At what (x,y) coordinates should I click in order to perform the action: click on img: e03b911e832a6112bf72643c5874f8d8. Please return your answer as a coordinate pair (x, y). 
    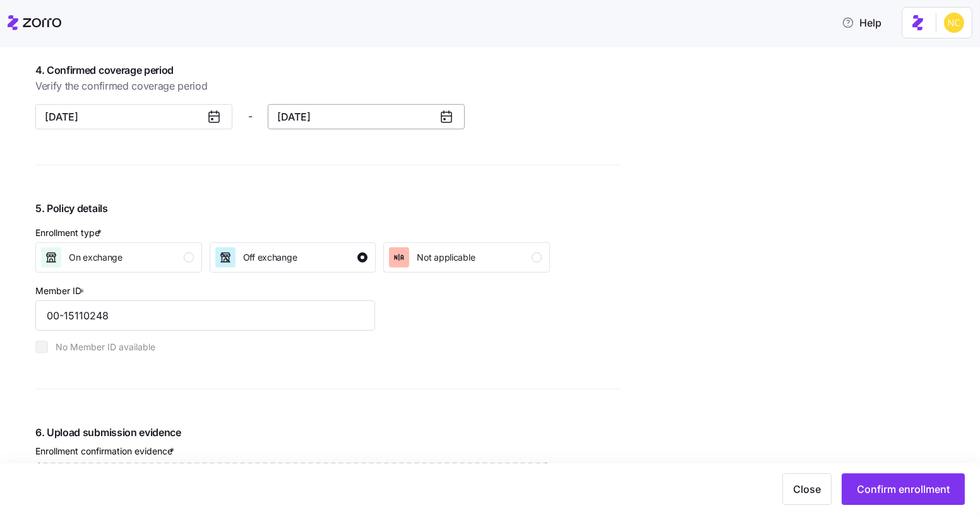
    Looking at the image, I should click on (954, 23).